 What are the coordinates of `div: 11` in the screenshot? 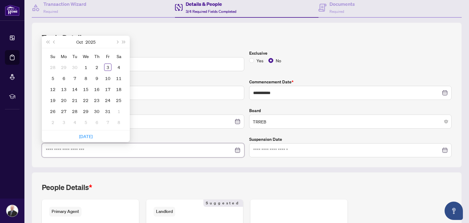 It's located at (119, 78).